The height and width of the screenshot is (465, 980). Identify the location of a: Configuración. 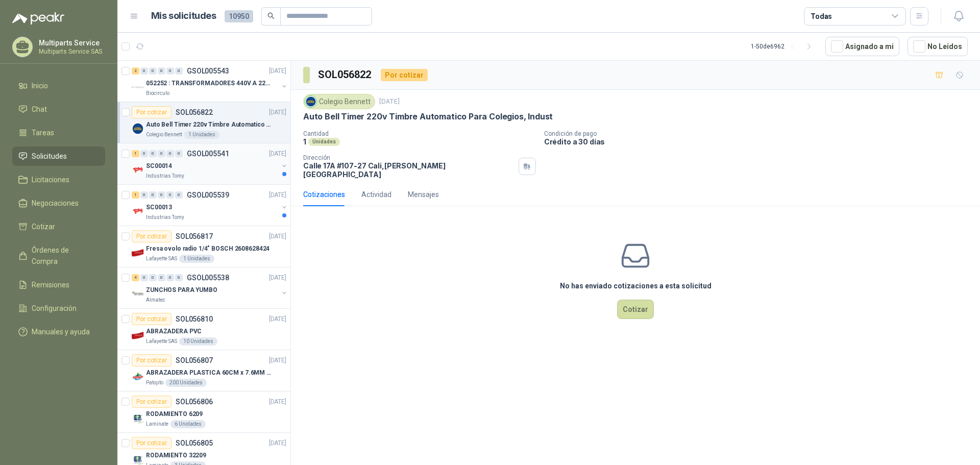
(59, 308).